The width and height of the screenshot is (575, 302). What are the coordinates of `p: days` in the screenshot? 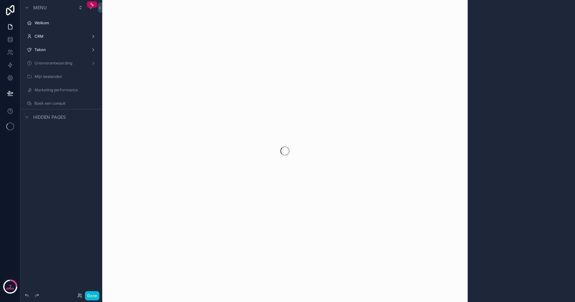 It's located at (10, 289).